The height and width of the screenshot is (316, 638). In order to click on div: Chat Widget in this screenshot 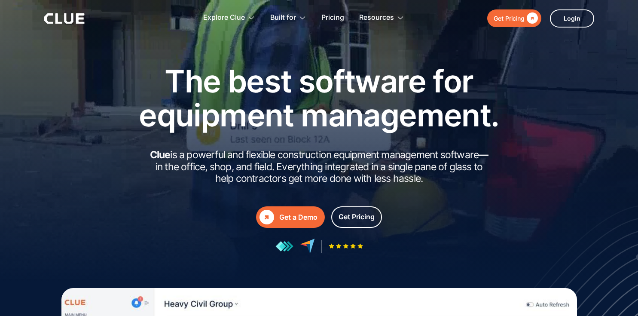, I will do `click(616, 295)`.